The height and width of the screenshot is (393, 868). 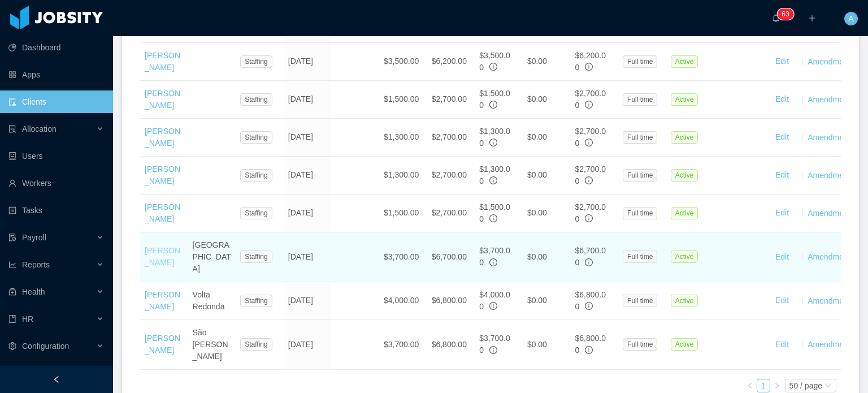 I want to click on i: icon: book, so click(x=12, y=319).